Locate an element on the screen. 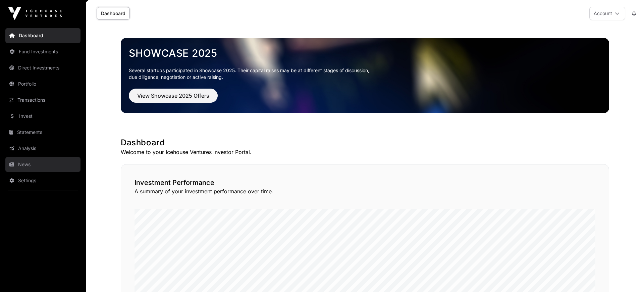 This screenshot has width=644, height=292. a: Analysis is located at coordinates (43, 148).